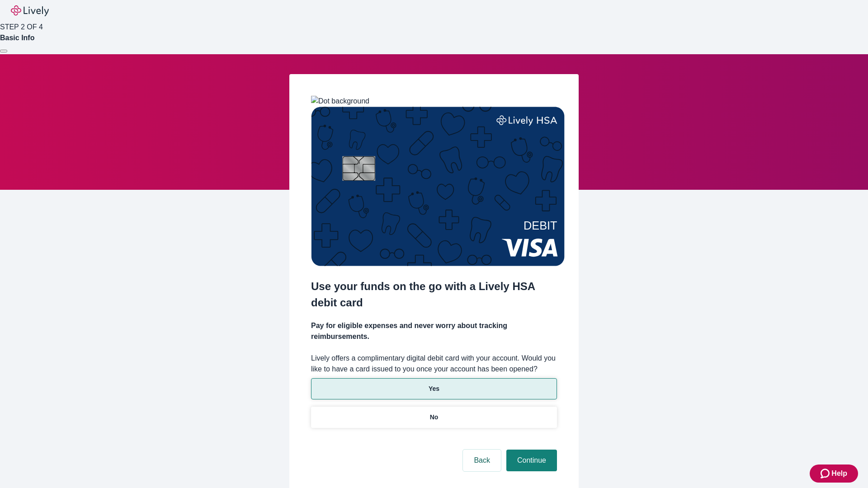 This screenshot has height=488, width=868. I want to click on img: Dot background, so click(340, 101).